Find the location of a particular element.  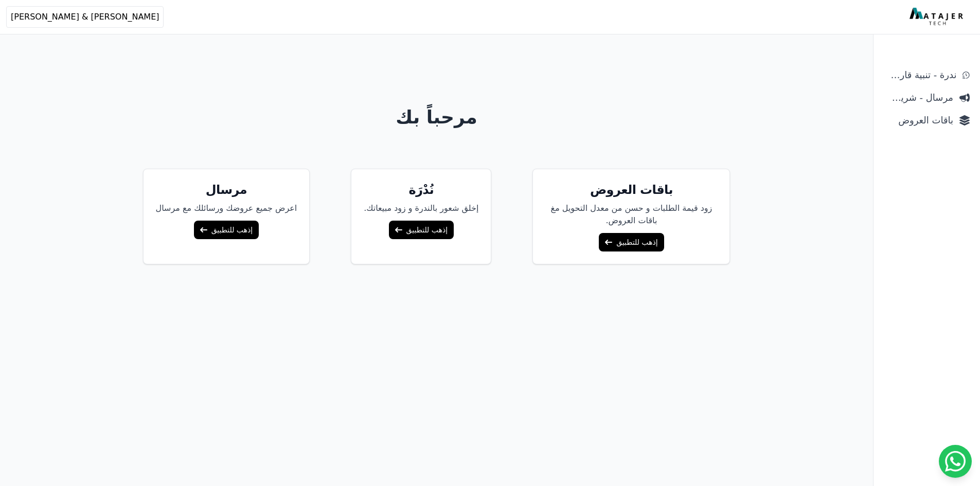

h5: نُدْرَة is located at coordinates (421, 190).